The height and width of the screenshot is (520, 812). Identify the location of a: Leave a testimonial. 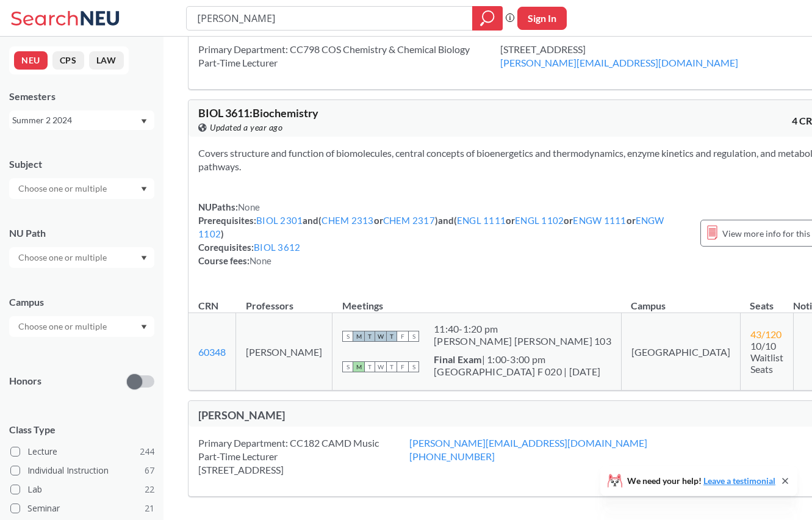
(739, 480).